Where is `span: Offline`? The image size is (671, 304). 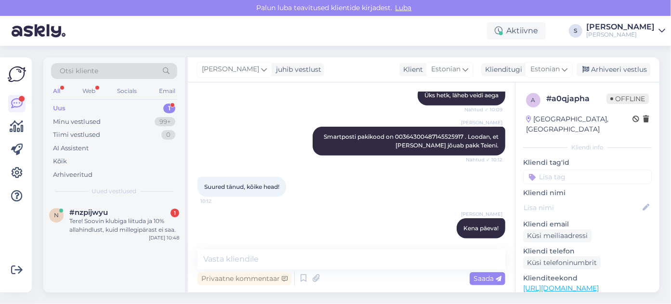
span: Offline is located at coordinates (628, 99).